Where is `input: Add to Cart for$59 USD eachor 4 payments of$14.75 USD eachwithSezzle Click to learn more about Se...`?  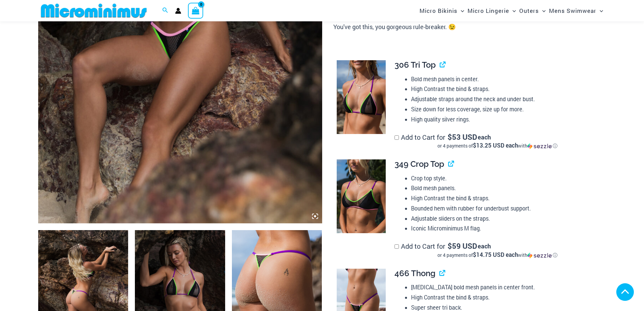 input: Add to Cart for$59 USD eachor 4 payments of$14.75 USD eachwithSezzle Click to learn more about Se... is located at coordinates (396, 246).